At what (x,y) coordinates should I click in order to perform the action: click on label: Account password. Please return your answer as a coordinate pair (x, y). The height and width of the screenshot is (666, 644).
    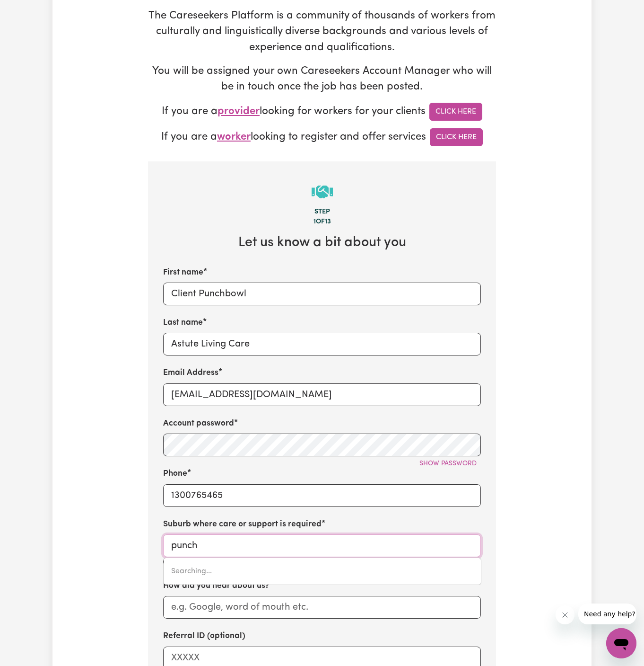
    Looking at the image, I should click on (198, 424).